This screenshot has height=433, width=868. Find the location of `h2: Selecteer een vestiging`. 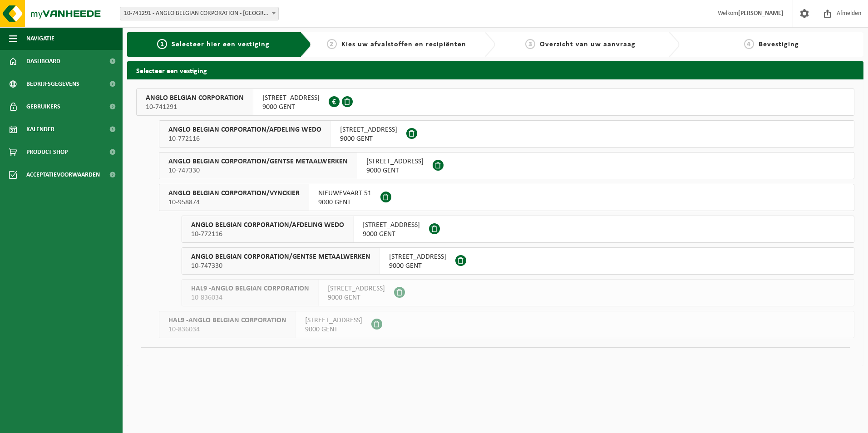

h2: Selecteer een vestiging is located at coordinates (495, 70).